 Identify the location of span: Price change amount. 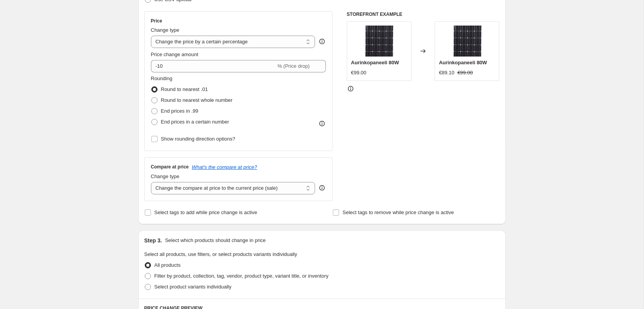
(175, 54).